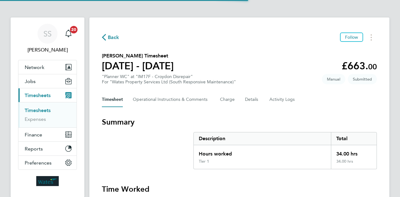 The height and width of the screenshot is (197, 400). Describe the element at coordinates (239, 189) in the screenshot. I see `h3: Time Worked` at that location.